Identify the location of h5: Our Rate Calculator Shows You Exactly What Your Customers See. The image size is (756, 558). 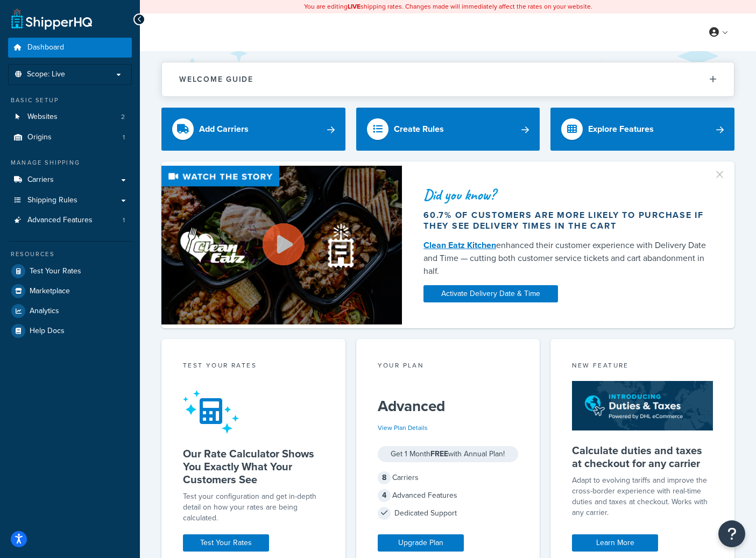
(254, 466).